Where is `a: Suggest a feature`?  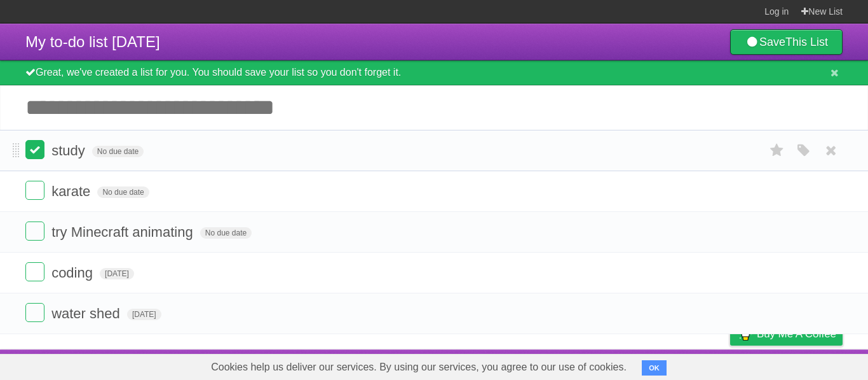
a: Suggest a feature is located at coordinates (803, 365).